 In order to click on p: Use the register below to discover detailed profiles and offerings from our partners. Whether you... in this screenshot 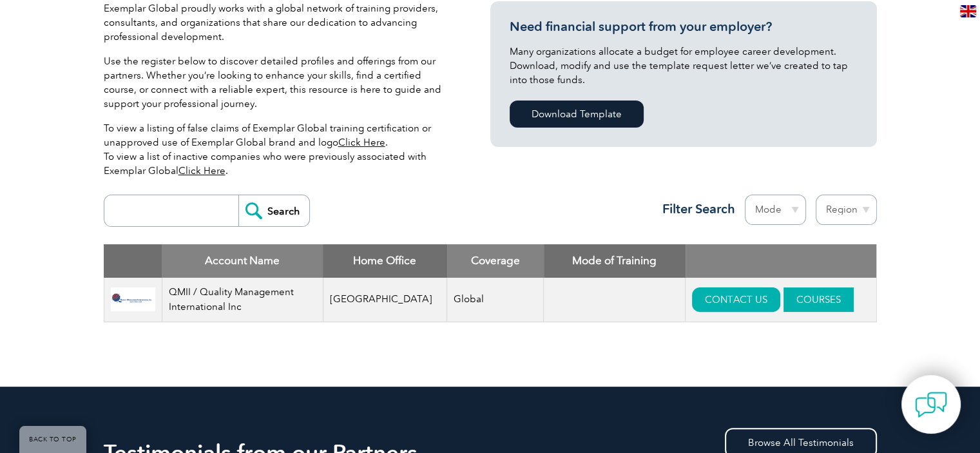, I will do `click(278, 83)`.